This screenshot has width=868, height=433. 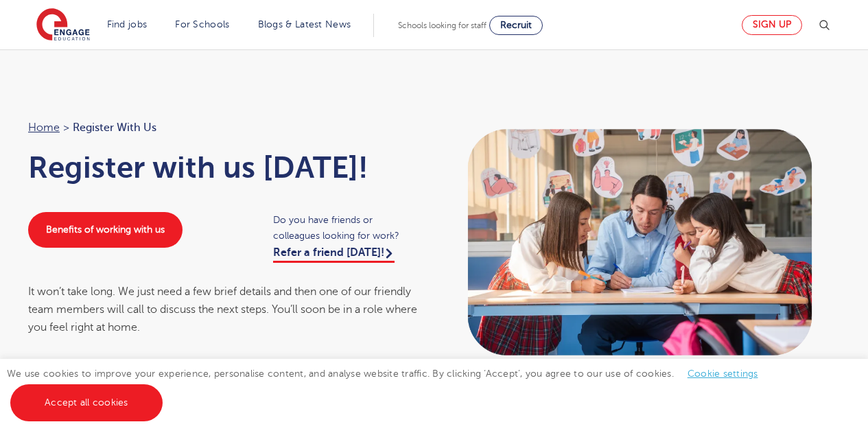 What do you see at coordinates (304, 24) in the screenshot?
I see `a: Blogs & Latest News` at bounding box center [304, 24].